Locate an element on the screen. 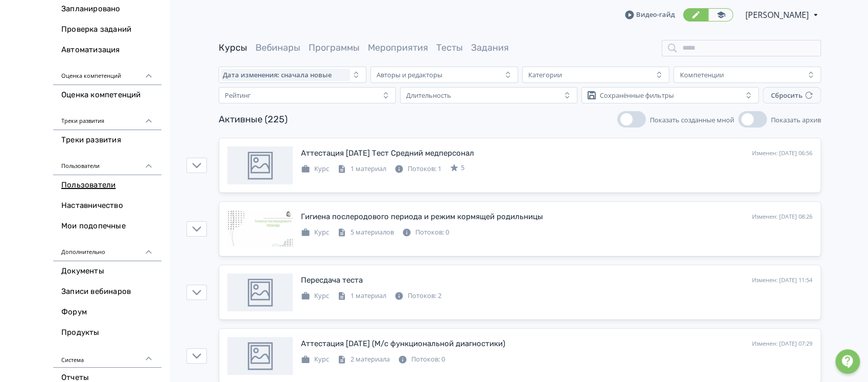 This screenshot has width=868, height=382. div: Категории is located at coordinates (545, 74).